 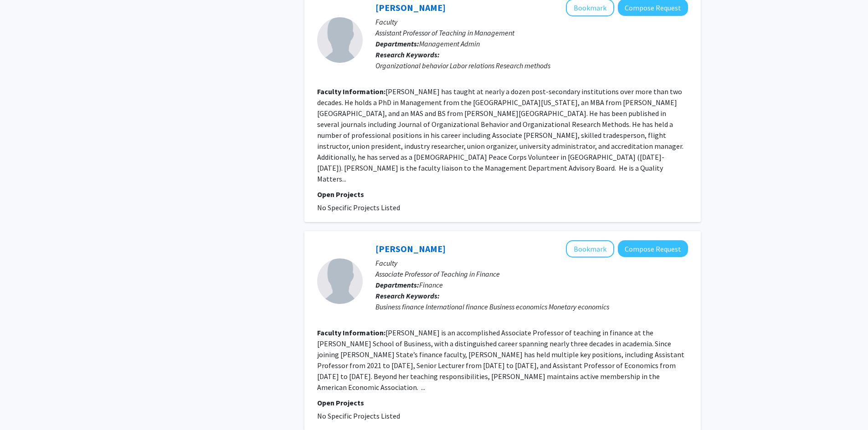 What do you see at coordinates (431, 285) in the screenshot?
I see `span: Finance` at bounding box center [431, 285].